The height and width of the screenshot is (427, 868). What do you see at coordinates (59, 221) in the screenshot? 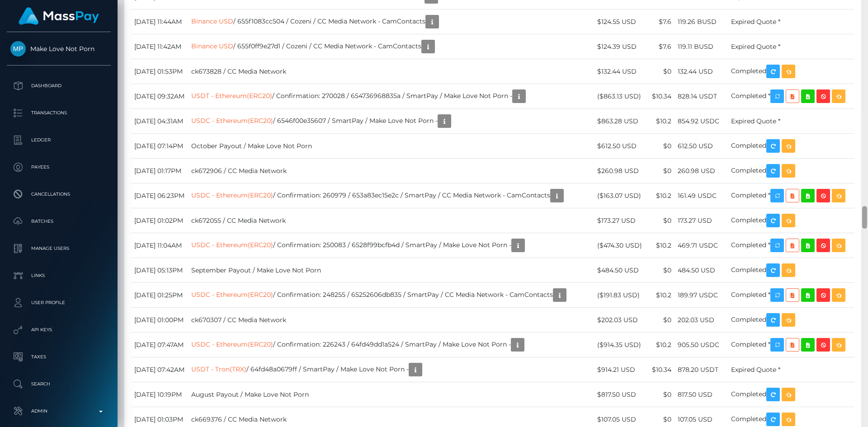
I see `p: Batches` at bounding box center [59, 221].